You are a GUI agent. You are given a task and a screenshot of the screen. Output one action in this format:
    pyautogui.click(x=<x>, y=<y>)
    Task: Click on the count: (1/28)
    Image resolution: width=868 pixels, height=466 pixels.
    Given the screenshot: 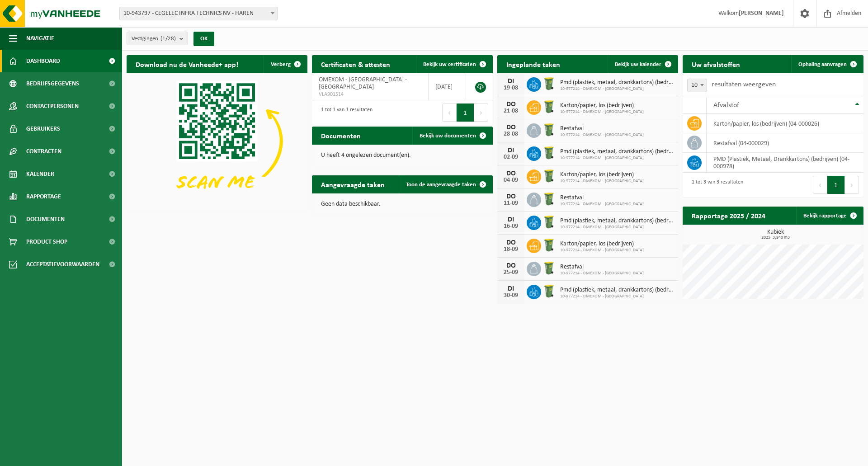 What is the action you would take?
    pyautogui.click(x=168, y=38)
    